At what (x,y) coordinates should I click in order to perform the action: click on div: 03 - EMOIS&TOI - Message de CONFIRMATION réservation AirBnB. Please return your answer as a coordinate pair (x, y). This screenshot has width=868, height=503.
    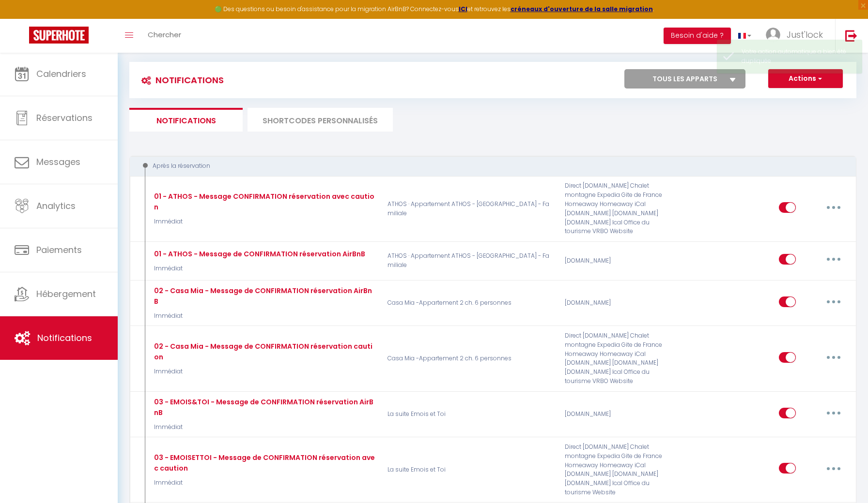
    Looking at the image, I should click on (263, 408).